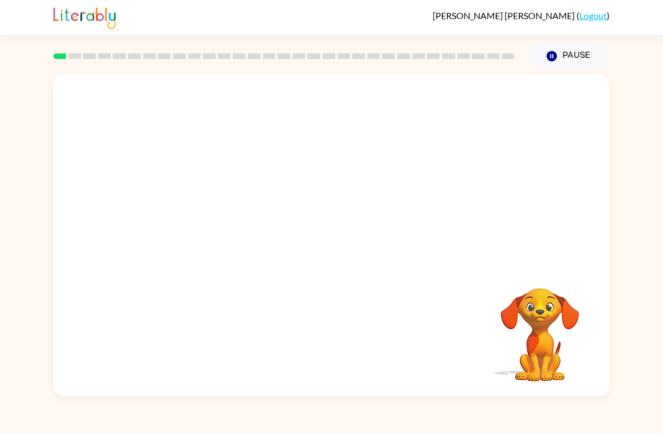  I want to click on img: Literably, so click(84, 17).